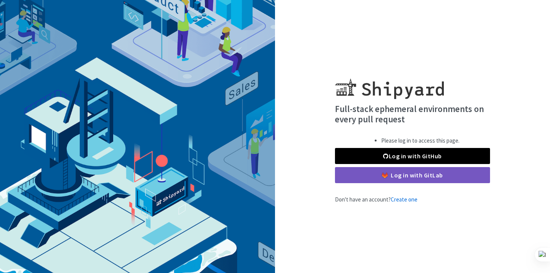  I want to click on a: Log in with GitLab, so click(412, 175).